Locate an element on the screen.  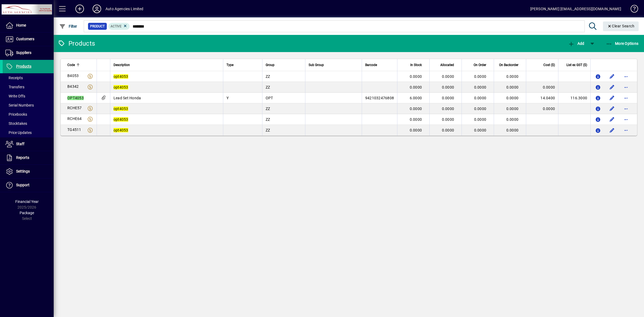
a: Suppliers is located at coordinates (28, 53).